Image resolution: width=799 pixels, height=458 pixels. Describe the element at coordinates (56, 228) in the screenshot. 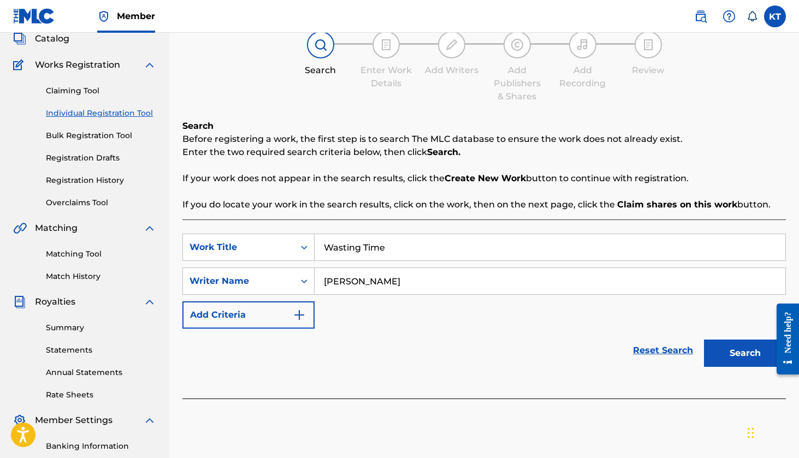

I see `span: Matching` at that location.